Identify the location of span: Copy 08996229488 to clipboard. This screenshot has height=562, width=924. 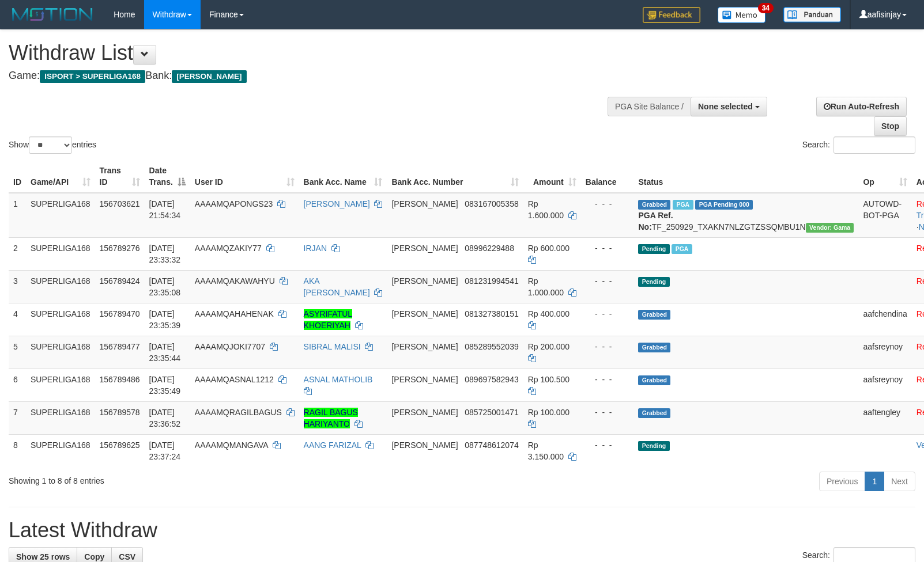
(489, 248).